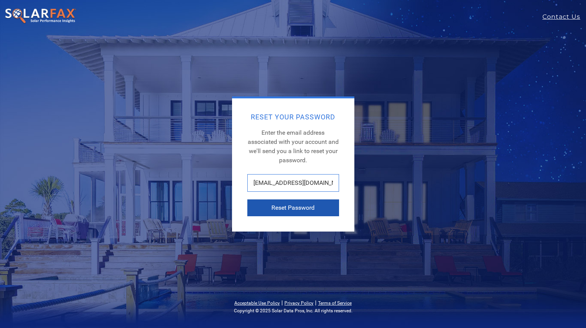 The height and width of the screenshot is (328, 586). I want to click on a: Terms of Service, so click(335, 303).